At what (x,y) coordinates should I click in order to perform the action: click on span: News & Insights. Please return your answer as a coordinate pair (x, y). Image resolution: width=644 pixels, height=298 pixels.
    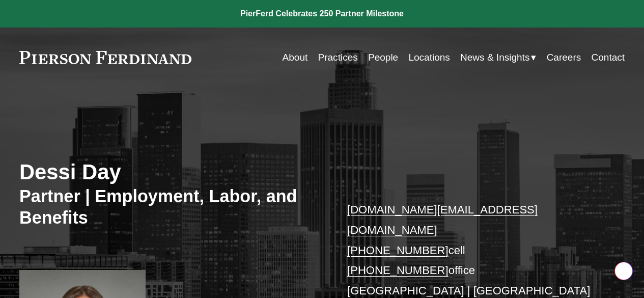
    Looking at the image, I should click on (495, 58).